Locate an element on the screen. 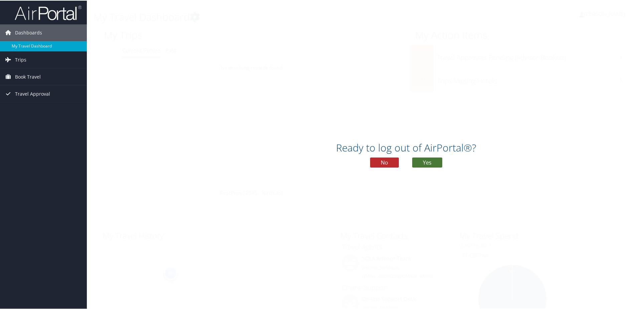 The width and height of the screenshot is (636, 309). span: Book Travel is located at coordinates (28, 76).